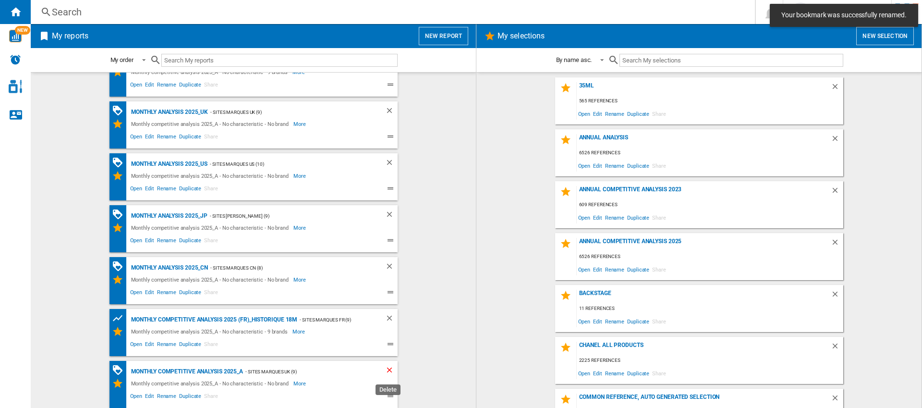 This screenshot has width=922, height=408. Describe the element at coordinates (391, 12) in the screenshot. I see `div: Search` at that location.